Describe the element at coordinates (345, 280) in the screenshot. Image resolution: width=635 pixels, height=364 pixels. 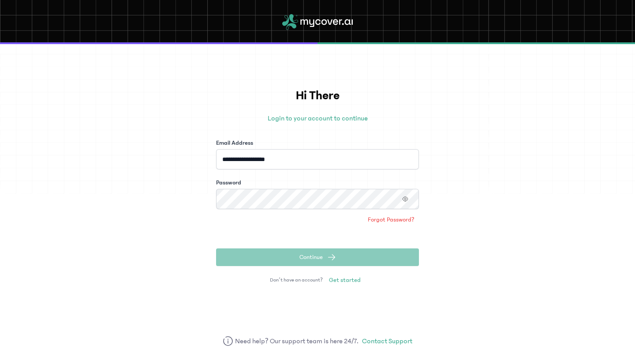
I see `span: Get started` at that location.